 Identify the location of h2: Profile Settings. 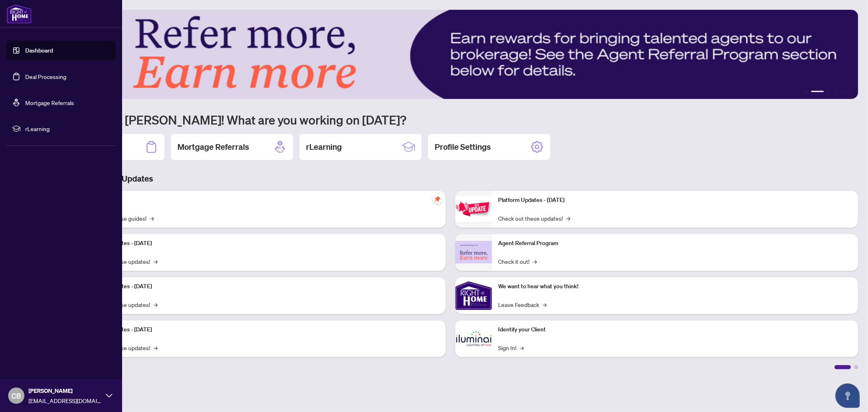
(463, 147).